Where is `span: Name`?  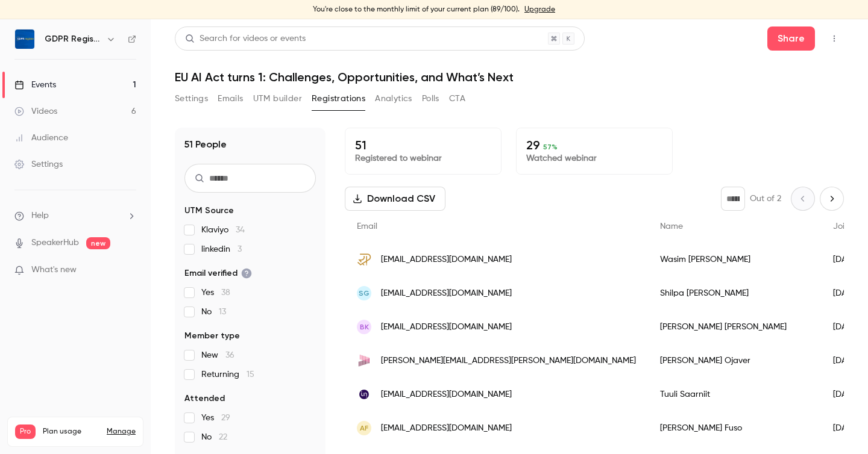
span: Name is located at coordinates (671, 227).